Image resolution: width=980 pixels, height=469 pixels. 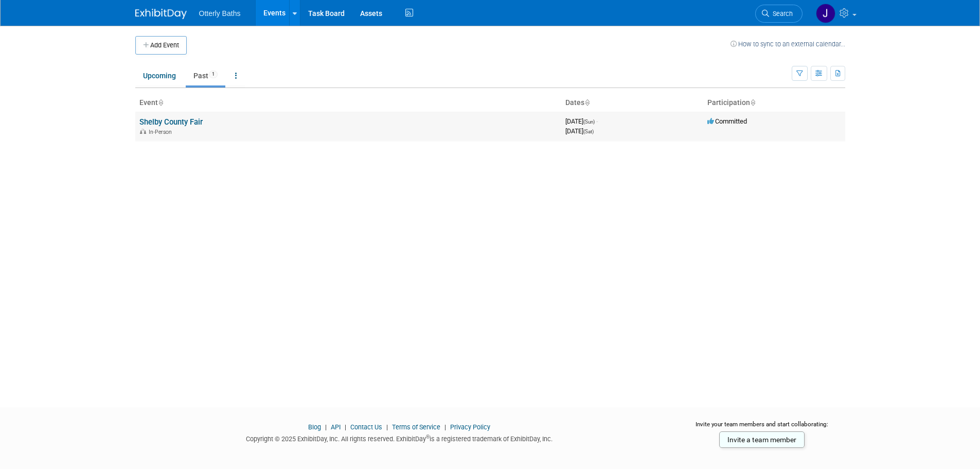 What do you see at coordinates (161, 45) in the screenshot?
I see `button: Add Event` at bounding box center [161, 45].